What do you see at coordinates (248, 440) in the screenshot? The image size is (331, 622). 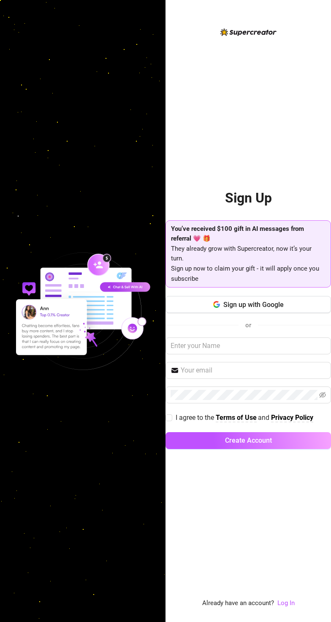 I see `span: Create Account` at bounding box center [248, 440].